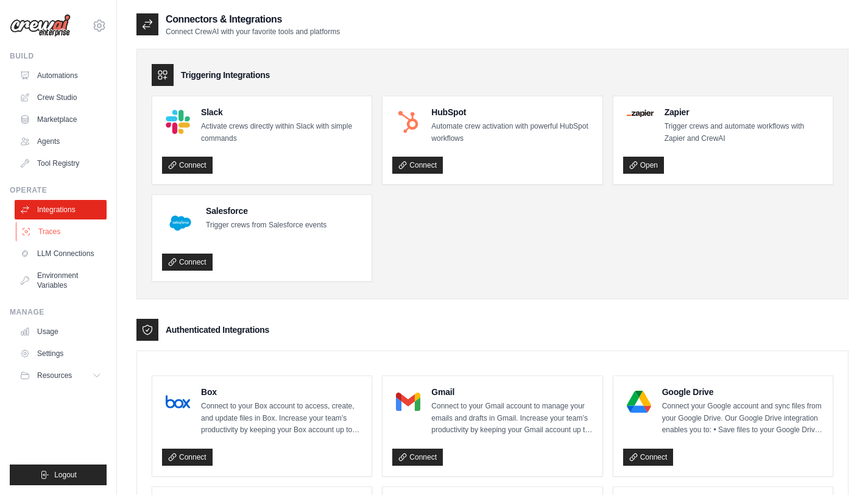 The width and height of the screenshot is (868, 495). What do you see at coordinates (512, 392) in the screenshot?
I see `h4: Gmail` at bounding box center [512, 392].